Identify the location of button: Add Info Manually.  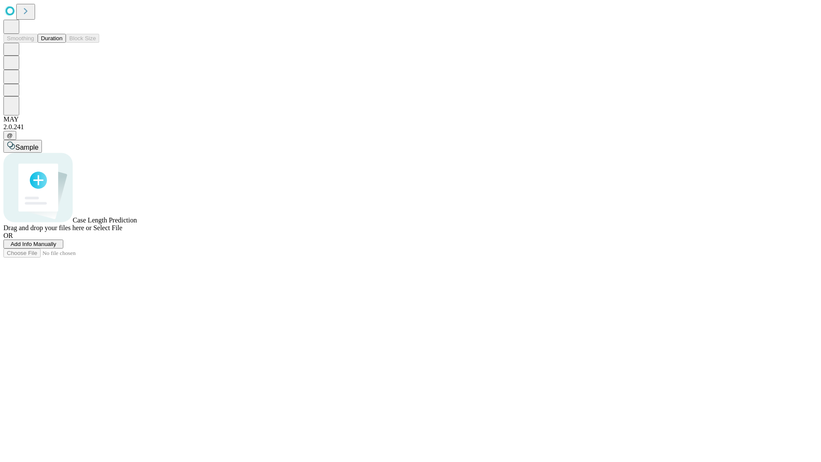
(33, 244).